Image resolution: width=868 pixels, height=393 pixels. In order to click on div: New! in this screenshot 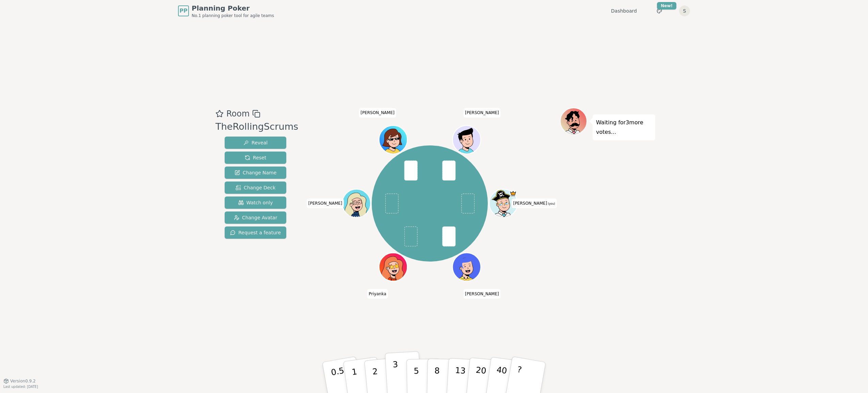, I will do `click(666, 6)`.